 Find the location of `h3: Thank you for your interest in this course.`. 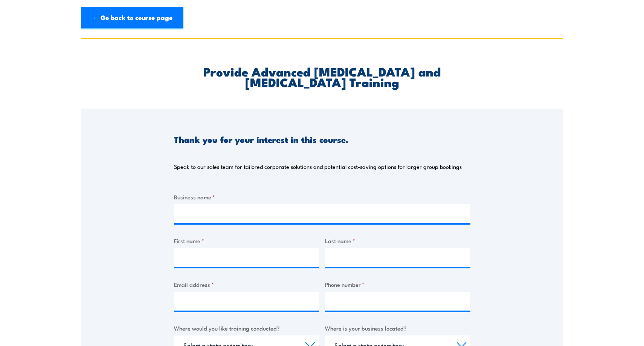

h3: Thank you for your interest in this course. is located at coordinates (261, 139).